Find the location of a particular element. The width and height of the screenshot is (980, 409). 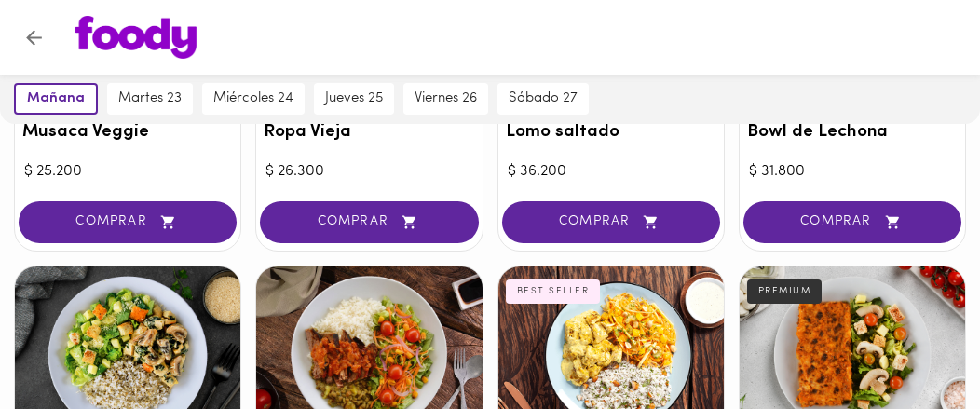

button: Volver is located at coordinates (34, 37).